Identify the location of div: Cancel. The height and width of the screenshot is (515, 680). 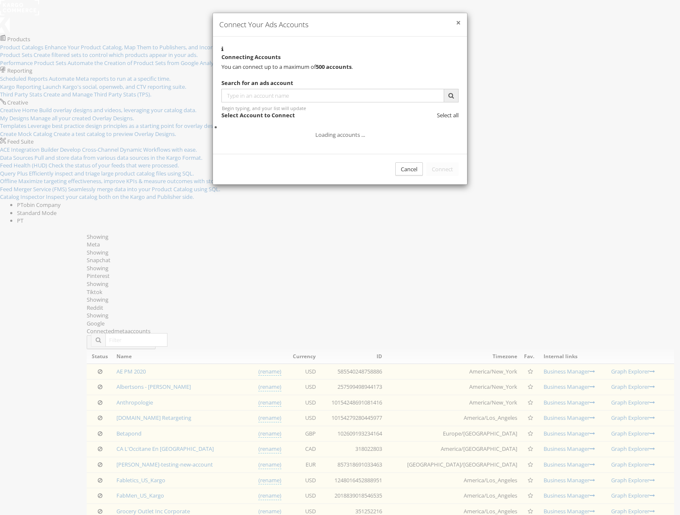
(409, 169).